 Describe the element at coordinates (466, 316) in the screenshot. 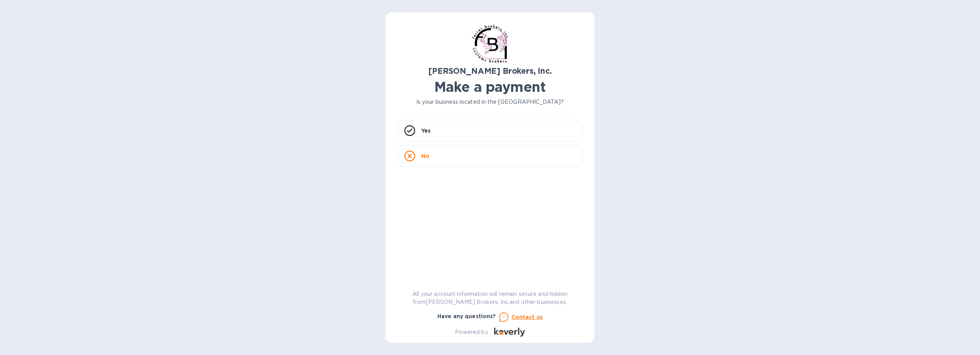

I see `b: Have any questions?` at that location.